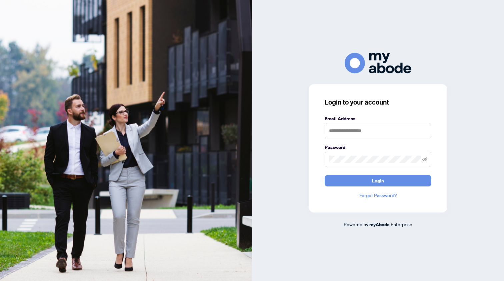  Describe the element at coordinates (378, 180) in the screenshot. I see `span: Login` at that location.